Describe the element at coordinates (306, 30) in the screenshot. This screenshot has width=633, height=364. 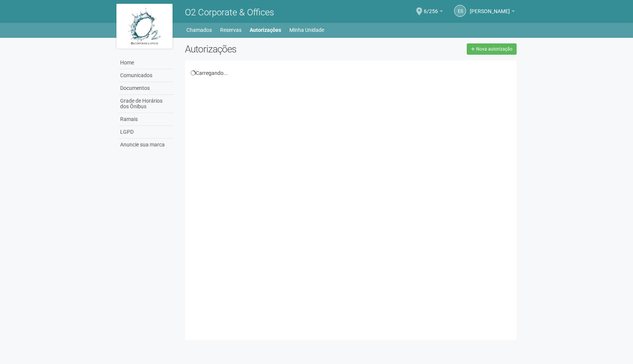
I see `a: Minha Unidade` at that location.